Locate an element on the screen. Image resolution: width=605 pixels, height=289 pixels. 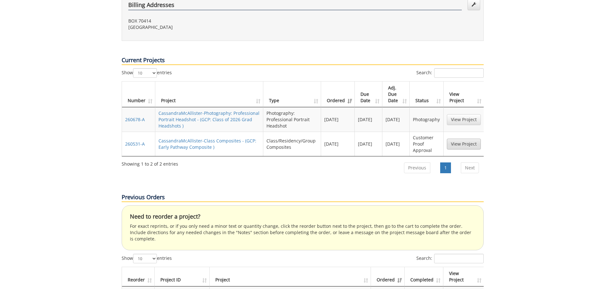
th: Reorder: activate to sort column ascending is located at coordinates (138, 277).